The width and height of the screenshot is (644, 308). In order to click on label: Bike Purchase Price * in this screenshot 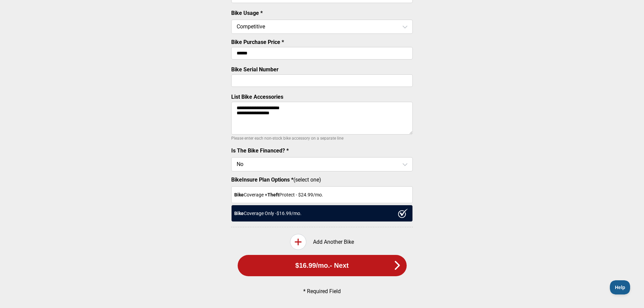, I will do `click(258, 42)`.